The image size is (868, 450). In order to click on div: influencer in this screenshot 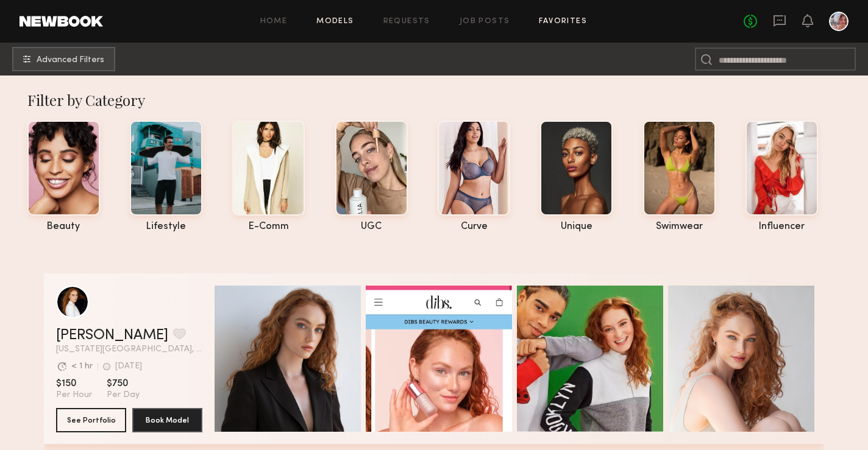, I will do `click(782, 227)`.